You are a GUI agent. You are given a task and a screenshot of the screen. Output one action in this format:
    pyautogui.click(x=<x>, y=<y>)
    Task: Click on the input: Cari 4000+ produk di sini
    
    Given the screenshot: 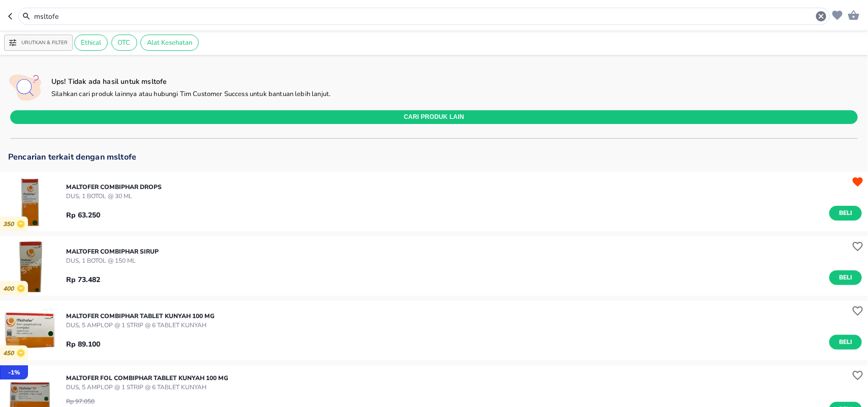 What is the action you would take?
    pyautogui.click(x=424, y=16)
    